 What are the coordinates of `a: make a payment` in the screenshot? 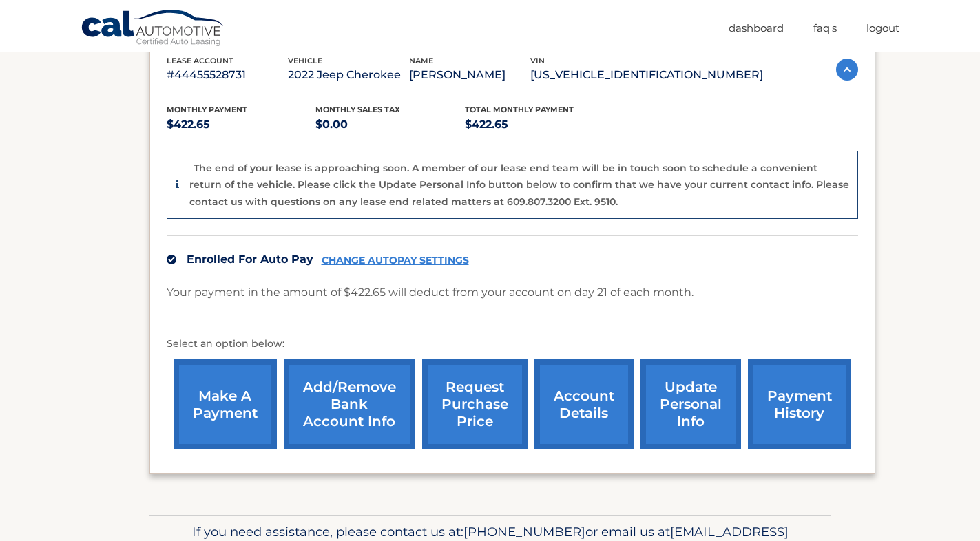 It's located at (226, 404).